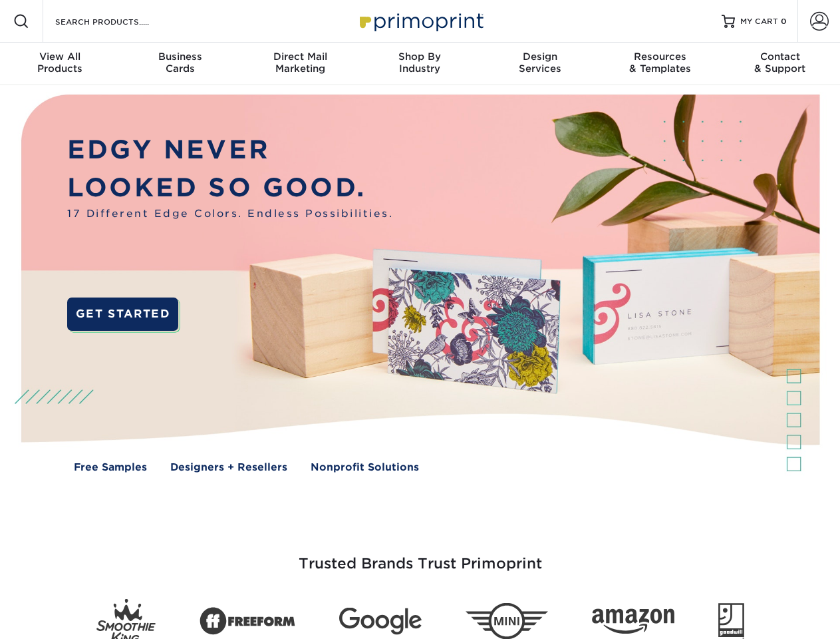  I want to click on span: Resources, so click(660, 57).